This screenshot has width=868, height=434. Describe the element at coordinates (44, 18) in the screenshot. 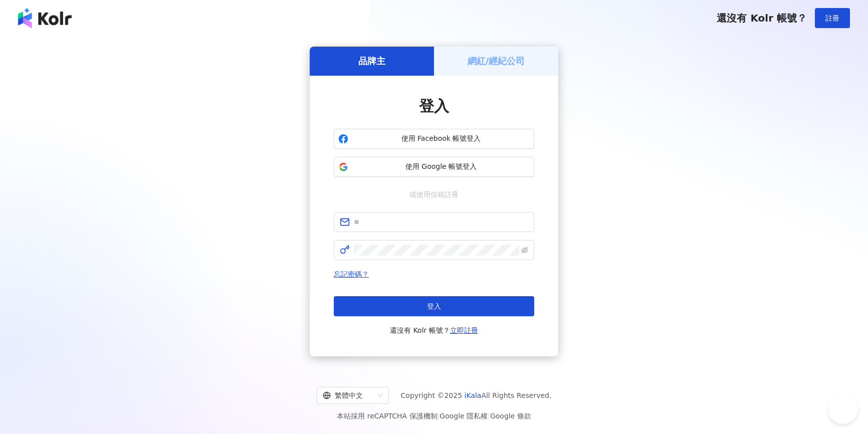

I see `img: logo` at that location.